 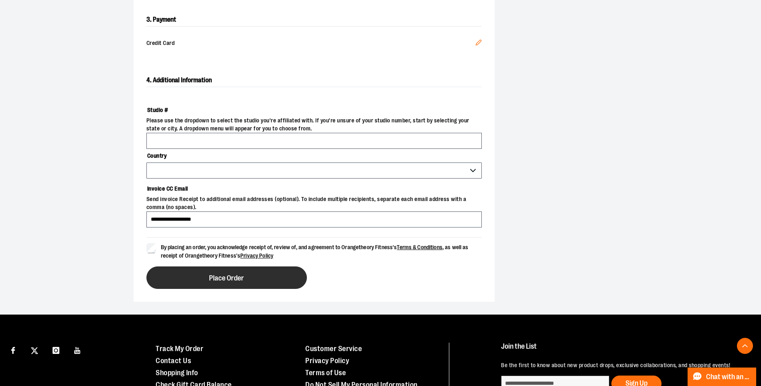 I want to click on label: Studio #, so click(x=314, y=110).